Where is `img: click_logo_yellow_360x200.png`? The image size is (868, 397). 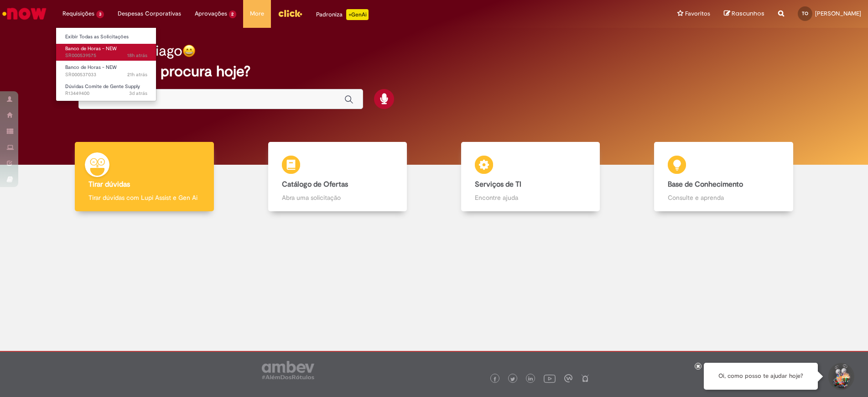 img: click_logo_yellow_360x200.png is located at coordinates (290, 13).